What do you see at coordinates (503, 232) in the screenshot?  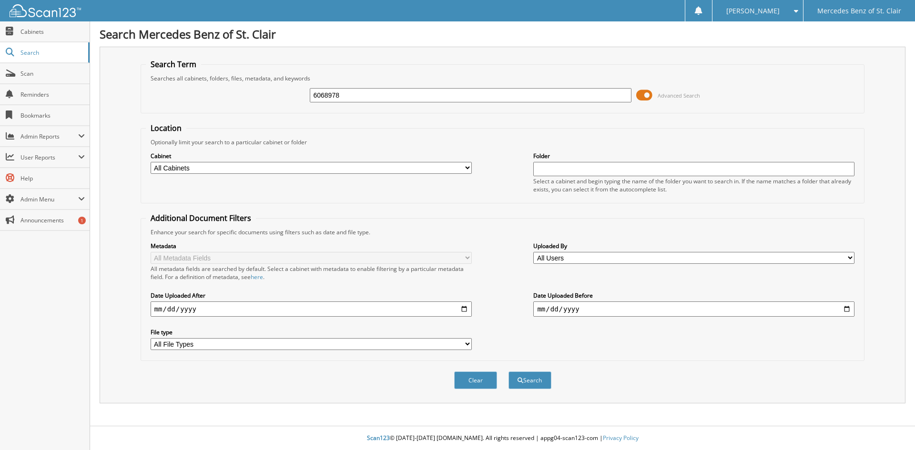 I see `div: Enhance your search for specific documents using filters such as date and file type.` at bounding box center [503, 232].